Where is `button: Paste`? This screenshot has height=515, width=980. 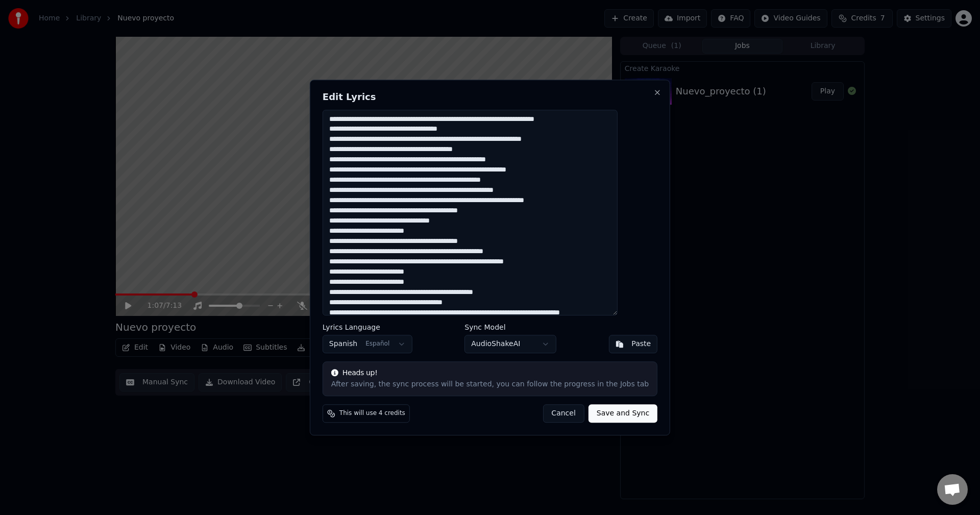
button: Paste is located at coordinates (633, 344).